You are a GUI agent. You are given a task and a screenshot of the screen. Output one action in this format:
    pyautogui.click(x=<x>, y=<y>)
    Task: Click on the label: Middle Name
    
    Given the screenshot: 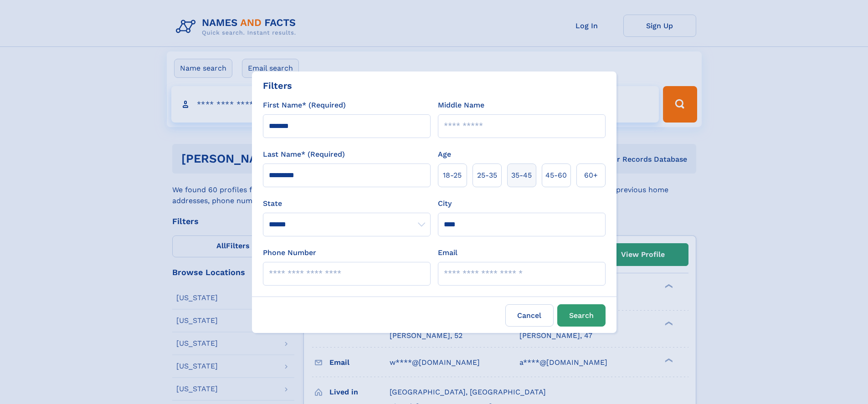 What is the action you would take?
    pyautogui.click(x=461, y=105)
    